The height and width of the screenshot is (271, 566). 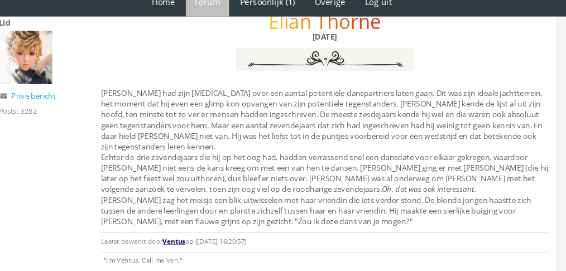 What do you see at coordinates (51, 66) in the screenshot?
I see `img: Ventus` at bounding box center [51, 66].